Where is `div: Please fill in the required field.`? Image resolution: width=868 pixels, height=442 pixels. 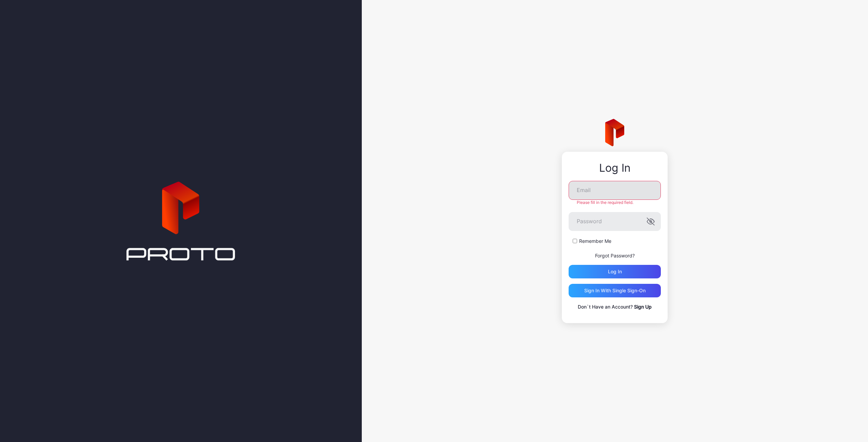 div: Please fill in the required field. is located at coordinates (614, 203).